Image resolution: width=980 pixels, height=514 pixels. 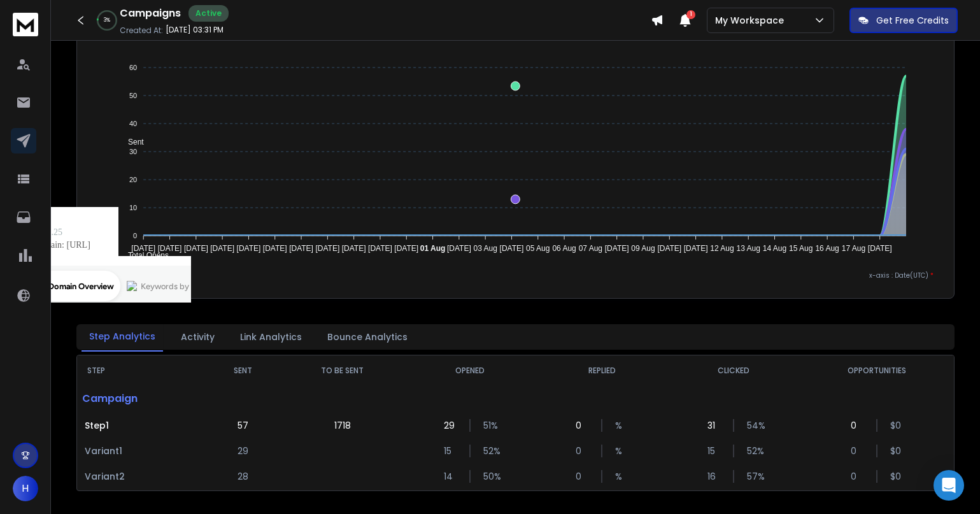 I want to click on p: 16, so click(x=714, y=477).